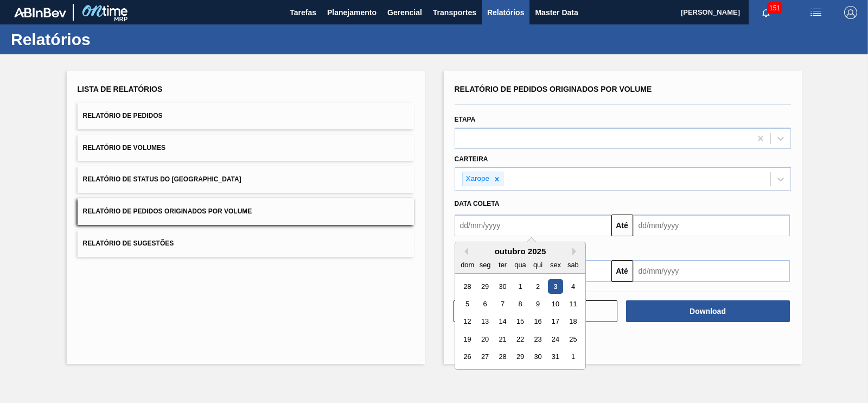 The height and width of the screenshot is (403, 868). Describe the element at coordinates (502, 286) in the screenshot. I see `div: Choose terça-feira, 30 de setembro de 2025` at that location.